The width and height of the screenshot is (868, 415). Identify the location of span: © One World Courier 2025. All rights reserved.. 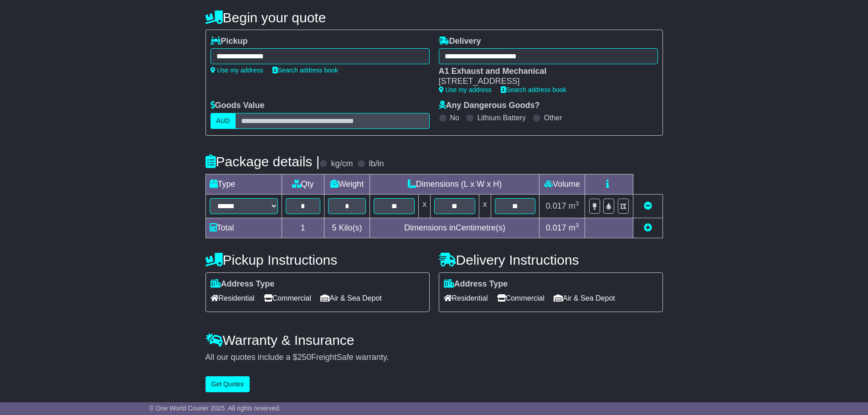
(215, 408).